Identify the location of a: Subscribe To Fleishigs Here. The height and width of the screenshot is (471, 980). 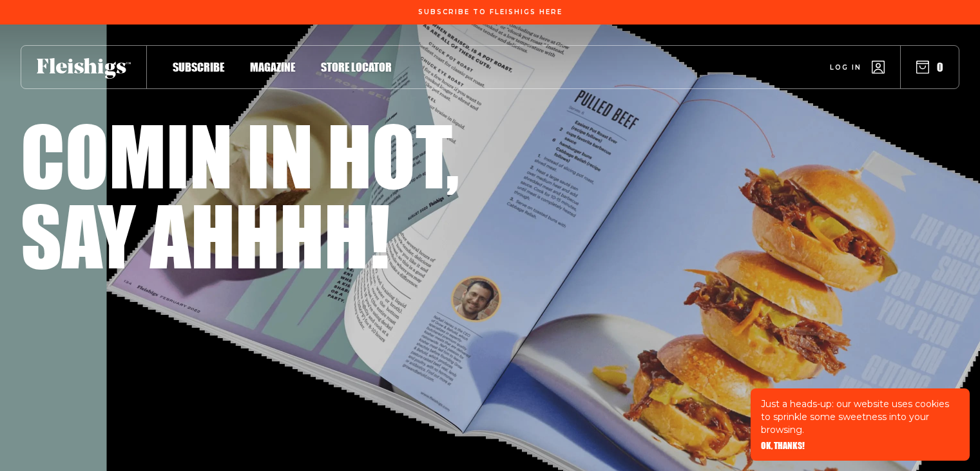
(490, 12).